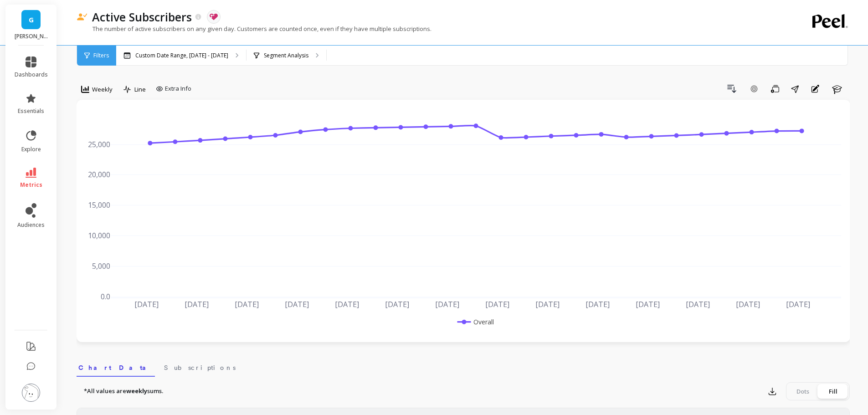  Describe the element at coordinates (82, 17) in the screenshot. I see `img: header icon` at that location.